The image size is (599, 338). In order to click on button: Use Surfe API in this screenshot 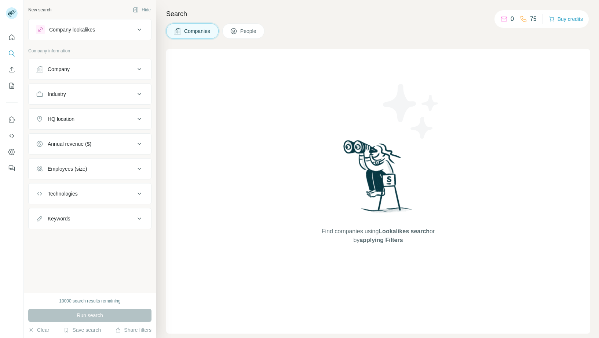, I will do `click(12, 136)`.